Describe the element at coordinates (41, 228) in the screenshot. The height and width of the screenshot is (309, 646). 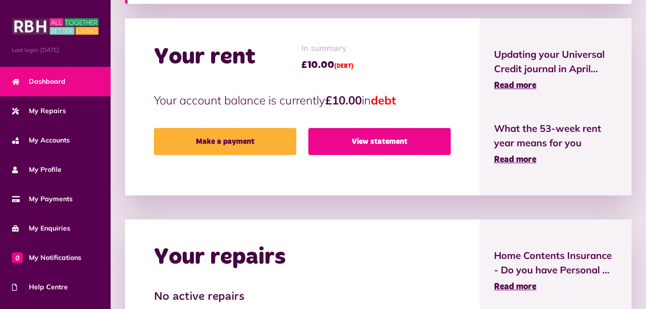
I see `span: My Enquiries` at that location.